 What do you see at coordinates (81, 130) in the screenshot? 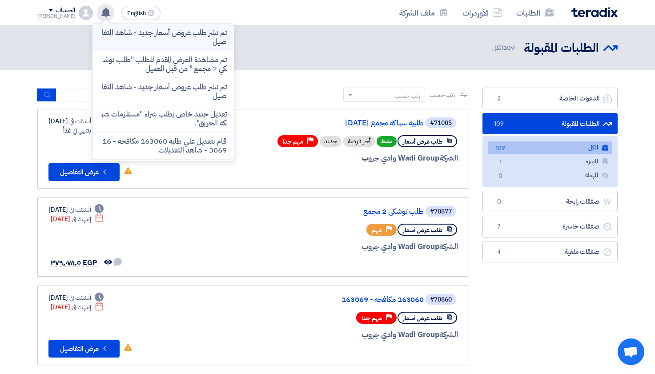
I see `span: ينتهي في` at bounding box center [81, 130].